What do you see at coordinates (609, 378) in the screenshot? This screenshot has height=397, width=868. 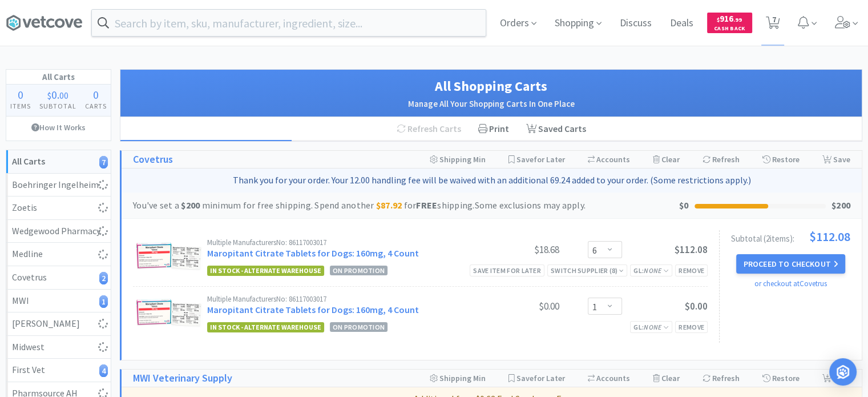 I see `div: Accounts` at bounding box center [609, 378].